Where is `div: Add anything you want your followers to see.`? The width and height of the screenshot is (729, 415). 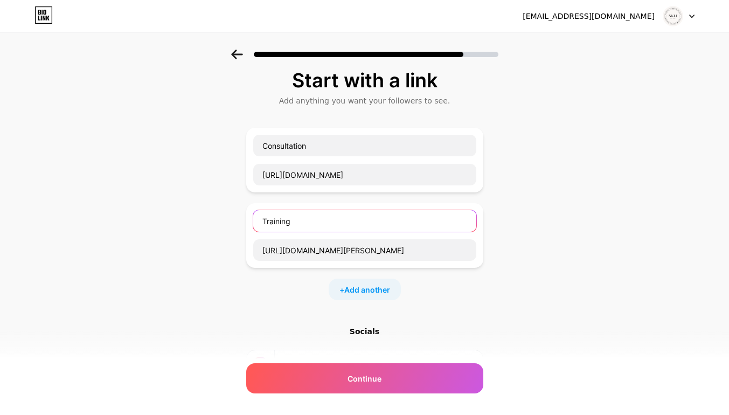 div: Add anything you want your followers to see. is located at coordinates (365, 101).